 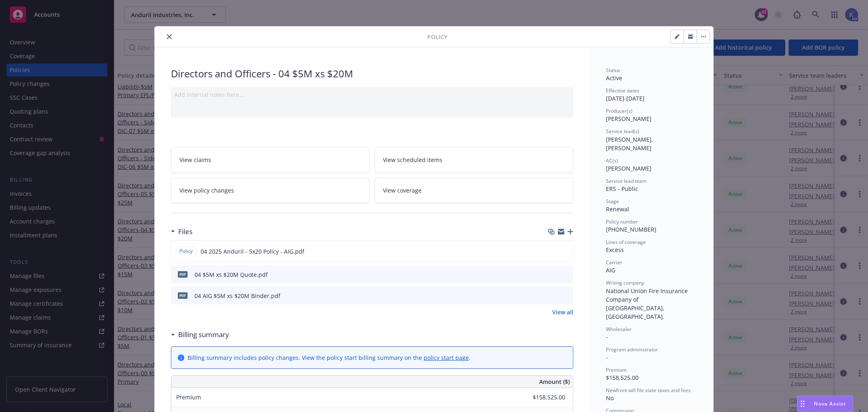 What do you see at coordinates (446, 357) in the screenshot?
I see `a: policy start page` at bounding box center [446, 357].